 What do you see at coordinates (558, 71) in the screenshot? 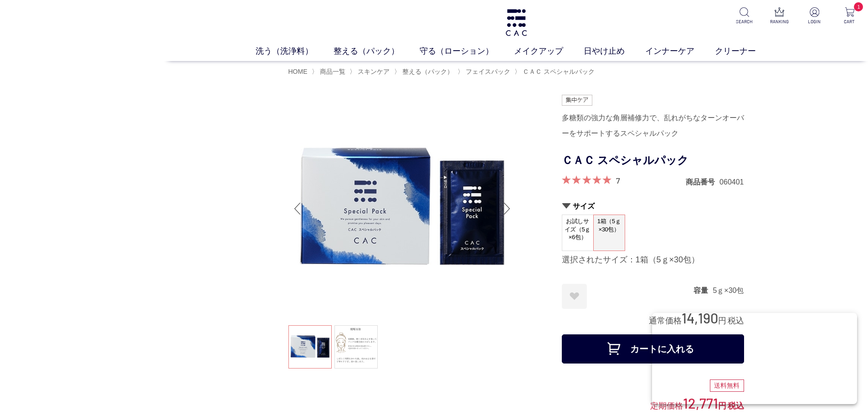
I see `a: ＣＡＣ スペシャルパック` at bounding box center [558, 71].